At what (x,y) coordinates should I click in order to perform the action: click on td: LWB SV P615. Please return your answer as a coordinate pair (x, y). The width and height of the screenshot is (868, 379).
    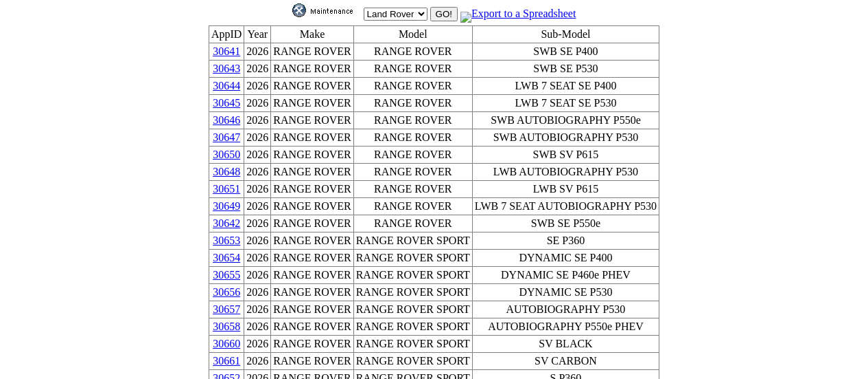
    Looking at the image, I should click on (565, 189).